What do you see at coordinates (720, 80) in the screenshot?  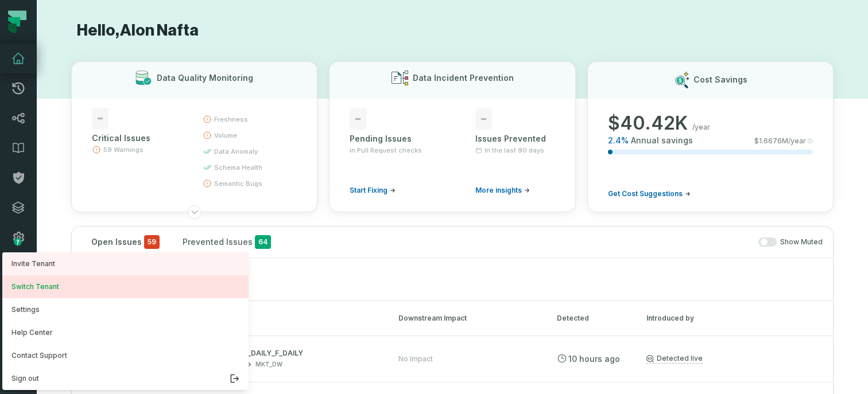 I see `h3: Cost Savings` at bounding box center [720, 80].